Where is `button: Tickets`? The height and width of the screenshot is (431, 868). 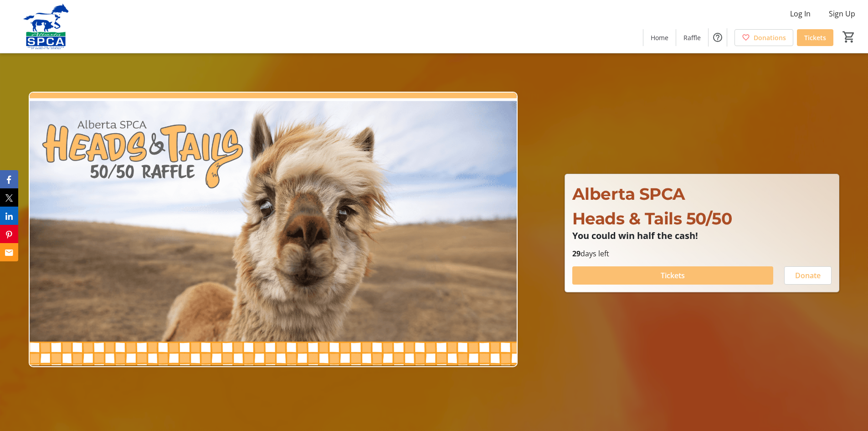 button: Tickets is located at coordinates (673, 275).